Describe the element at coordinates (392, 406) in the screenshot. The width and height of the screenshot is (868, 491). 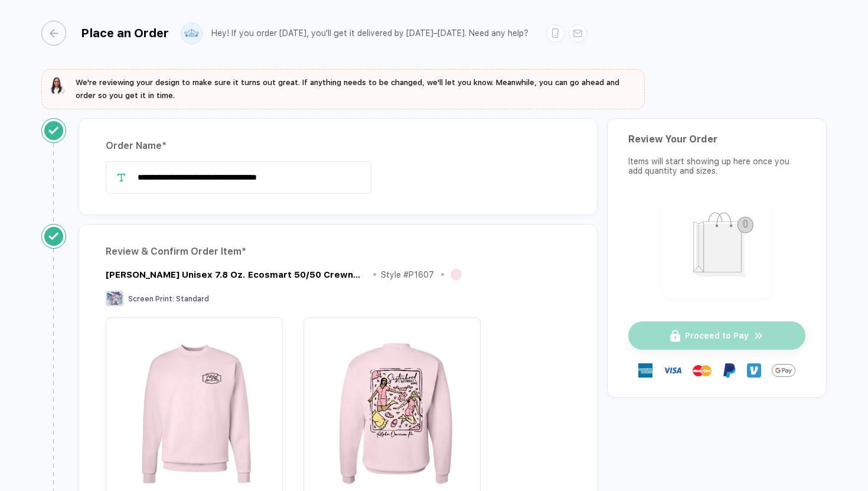
I see `img: 1760031095649xewaw_nt_back.png` at that location.